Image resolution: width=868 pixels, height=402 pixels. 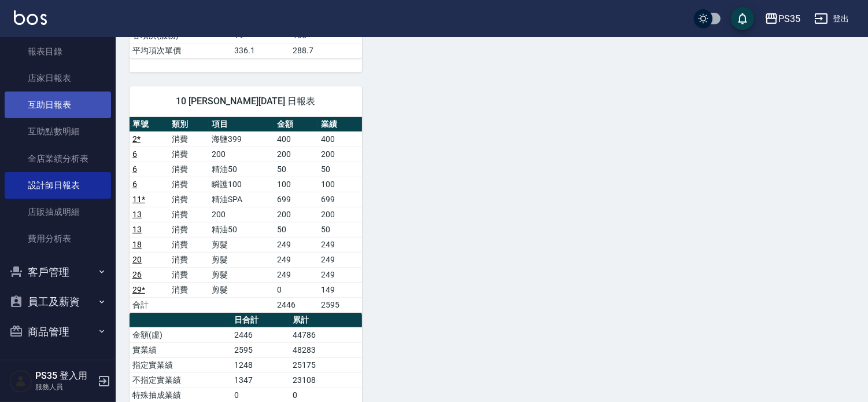 What do you see at coordinates (181, 335) in the screenshot?
I see `td: 金額(虛)` at bounding box center [181, 335].